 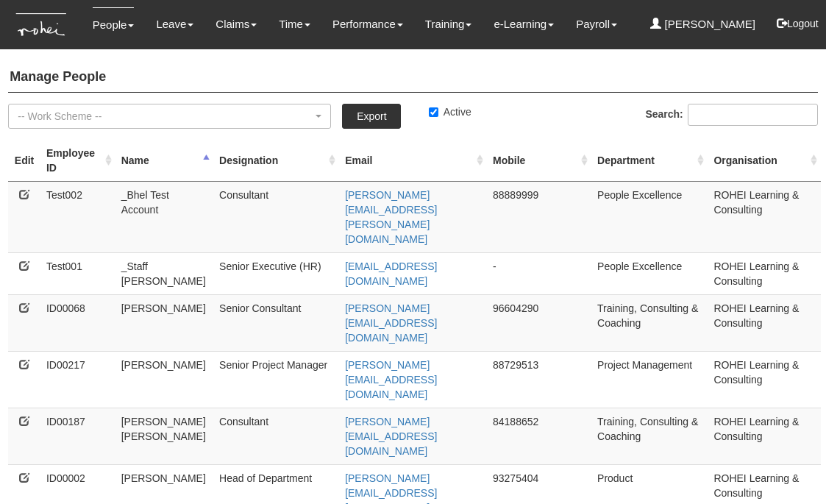 What do you see at coordinates (649, 160) in the screenshot?
I see `th: Department : activate to sort column ascending` at bounding box center [649, 160].